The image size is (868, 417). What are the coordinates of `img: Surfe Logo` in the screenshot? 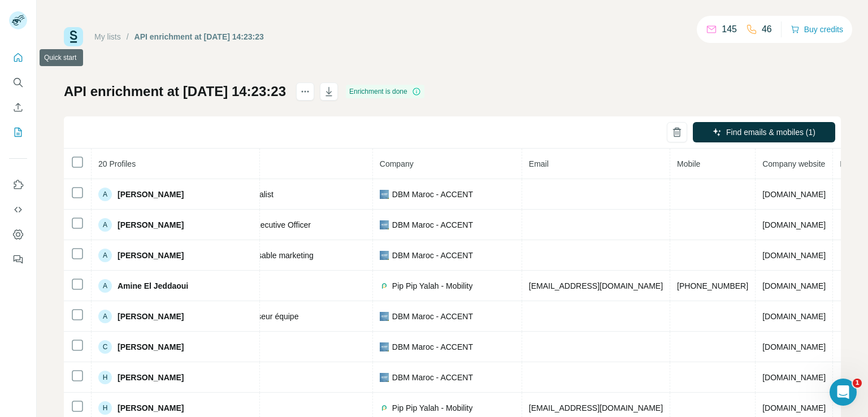 It's located at (74, 36).